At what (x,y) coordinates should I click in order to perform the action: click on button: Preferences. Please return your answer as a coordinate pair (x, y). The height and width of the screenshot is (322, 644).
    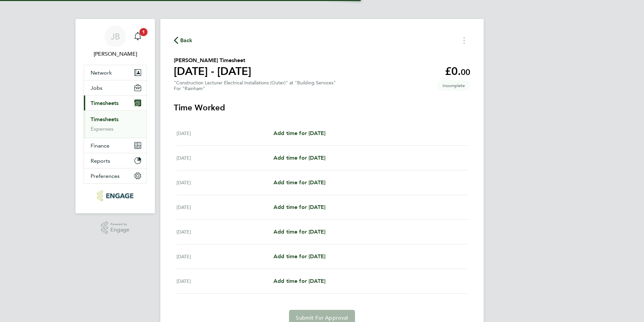
    Looking at the image, I should click on (115, 176).